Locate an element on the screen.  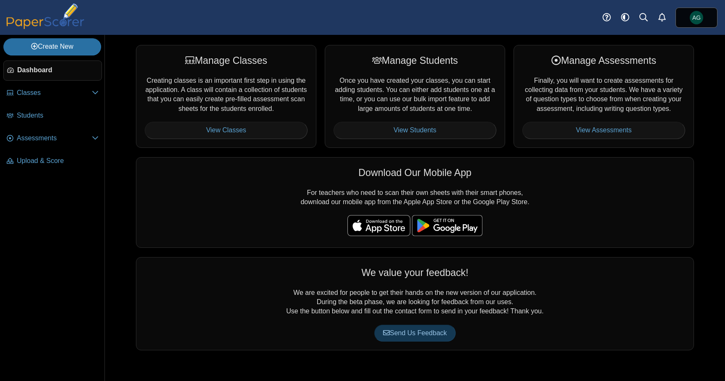
a: Upload & Score is located at coordinates (52, 161).